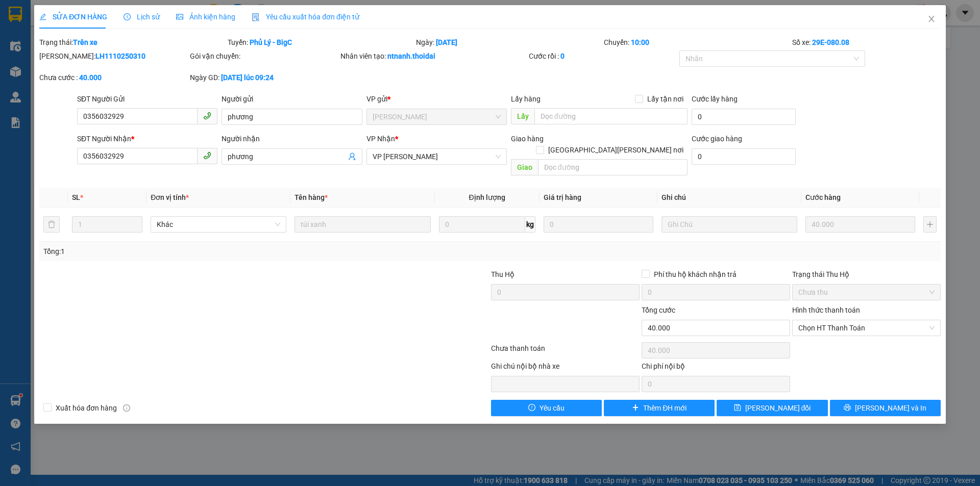  I want to click on div: Người gửi, so click(292, 99).